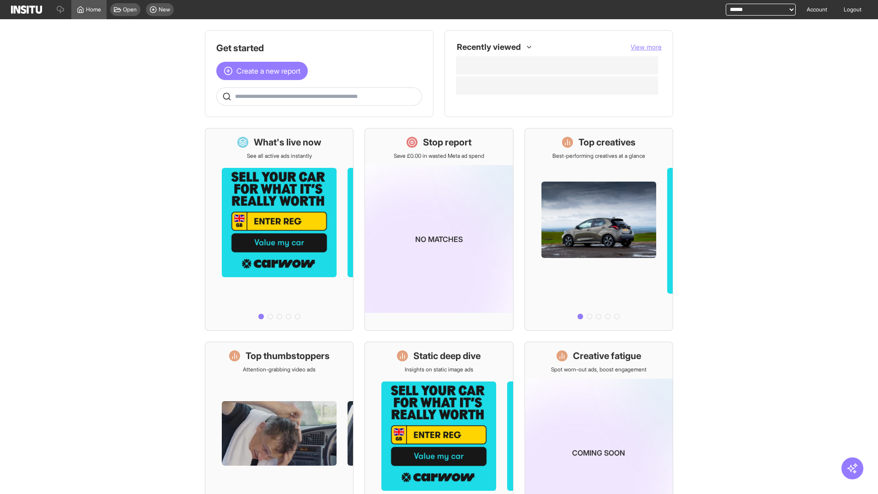 The width and height of the screenshot is (878, 494). Describe the element at coordinates (280, 156) in the screenshot. I see `p: See all active ads instantly` at that location.